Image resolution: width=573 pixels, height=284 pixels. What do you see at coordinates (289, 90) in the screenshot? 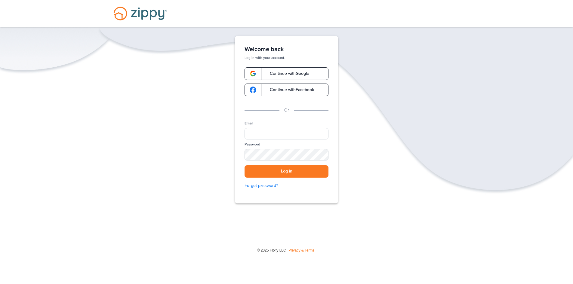
I see `span: Continue with Facebook` at bounding box center [289, 90].